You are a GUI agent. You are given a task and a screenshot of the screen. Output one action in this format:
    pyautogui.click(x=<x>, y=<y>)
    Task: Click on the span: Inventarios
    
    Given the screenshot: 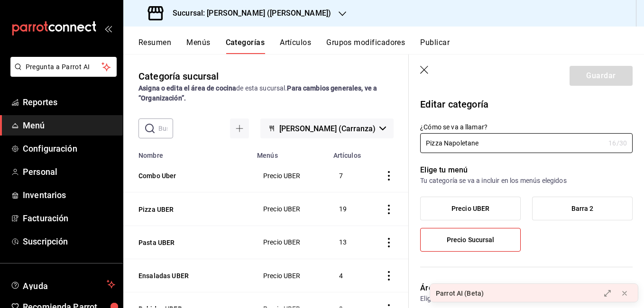 What is the action you would take?
    pyautogui.click(x=69, y=195)
    